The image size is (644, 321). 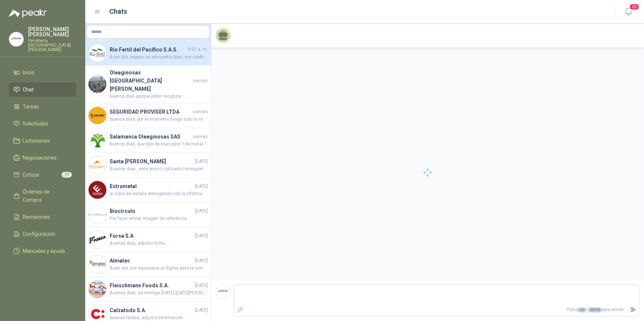 What do you see at coordinates (43, 157) in the screenshot?
I see `a: Negociaciones` at bounding box center [43, 157].